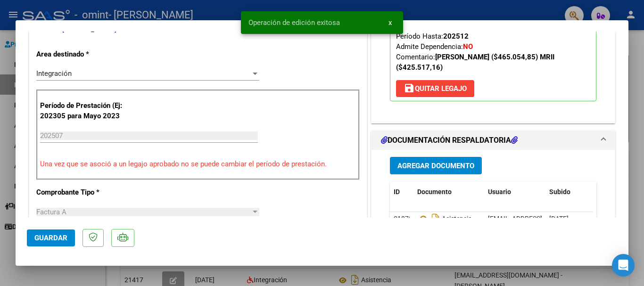 This screenshot has height=286, width=644. I want to click on datatable-header-cell: Subido, so click(569, 192).